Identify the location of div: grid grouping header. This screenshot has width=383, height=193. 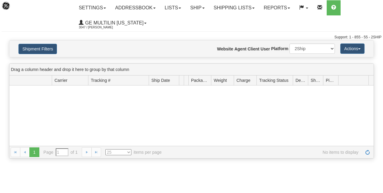
(191, 70).